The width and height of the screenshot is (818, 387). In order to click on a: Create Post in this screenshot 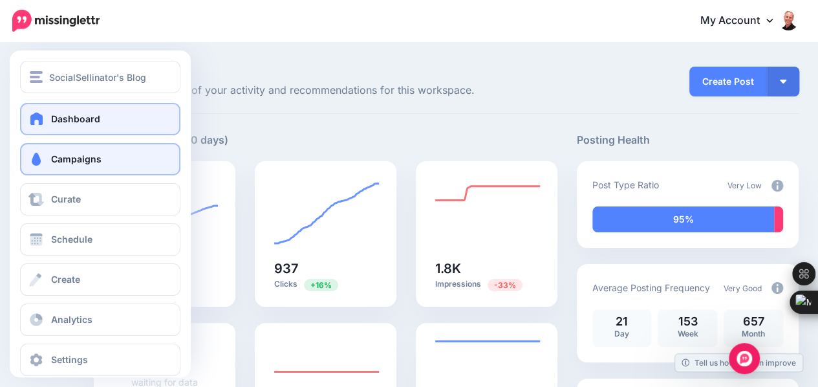, I will do `click(728, 81)`.